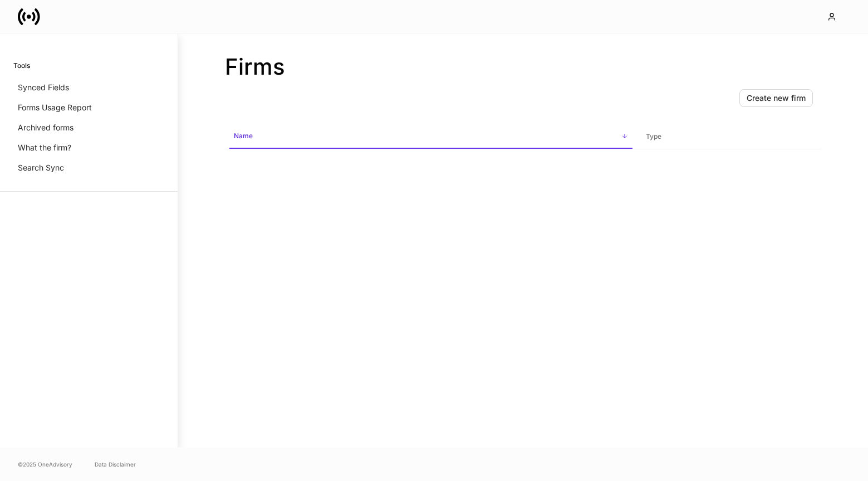 Image resolution: width=868 pixels, height=481 pixels. What do you see at coordinates (244, 135) in the screenshot?
I see `h6: Name` at bounding box center [244, 135].